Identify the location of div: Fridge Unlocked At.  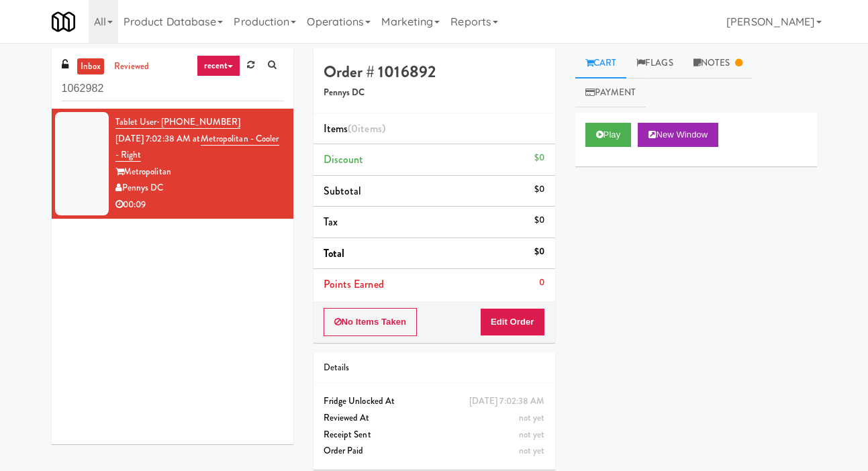
(434, 401).